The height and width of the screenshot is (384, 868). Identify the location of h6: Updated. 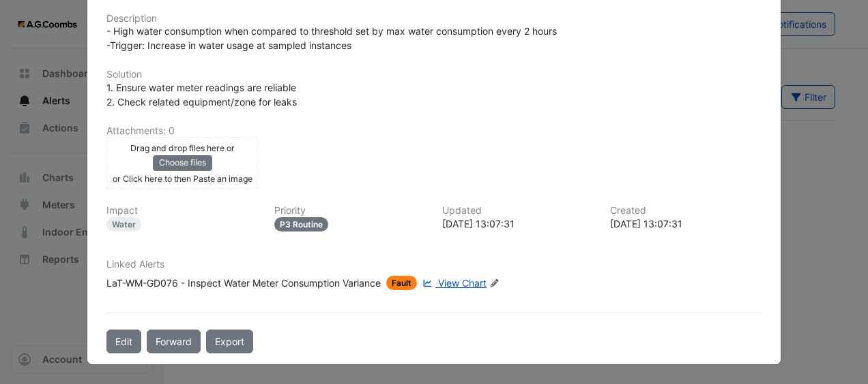
(517, 210).